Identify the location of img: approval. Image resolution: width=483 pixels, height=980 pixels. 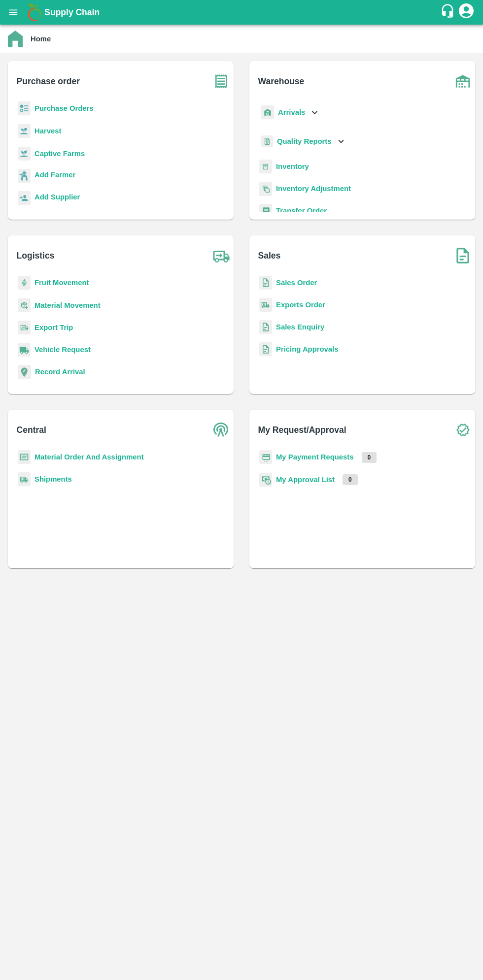
(266, 480).